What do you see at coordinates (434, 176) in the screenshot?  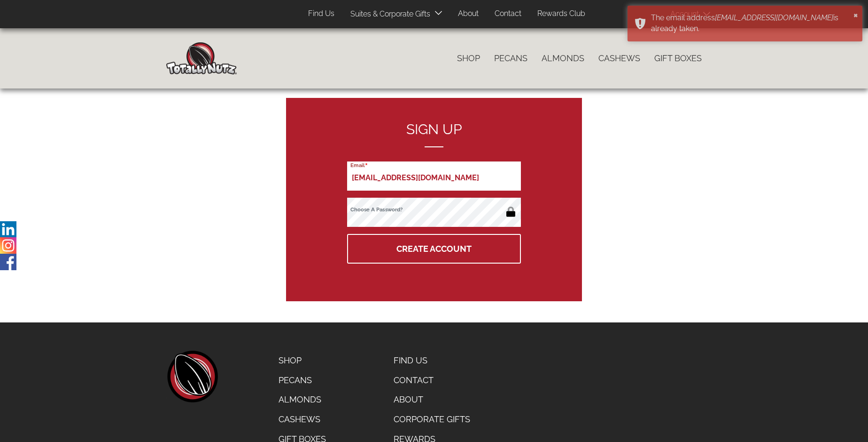 I see `input: Email` at bounding box center [434, 176].